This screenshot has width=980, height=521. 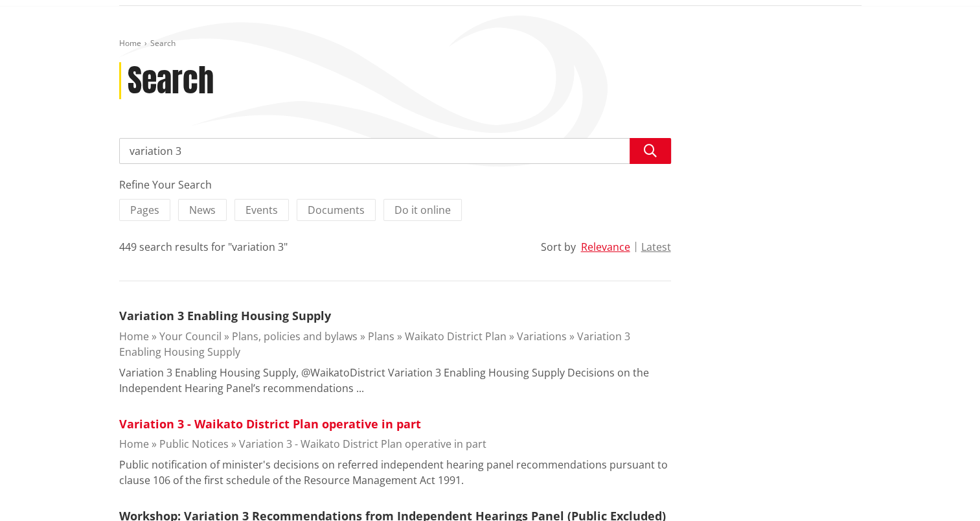 I want to click on a: Plans, policies and bylaws, so click(x=295, y=336).